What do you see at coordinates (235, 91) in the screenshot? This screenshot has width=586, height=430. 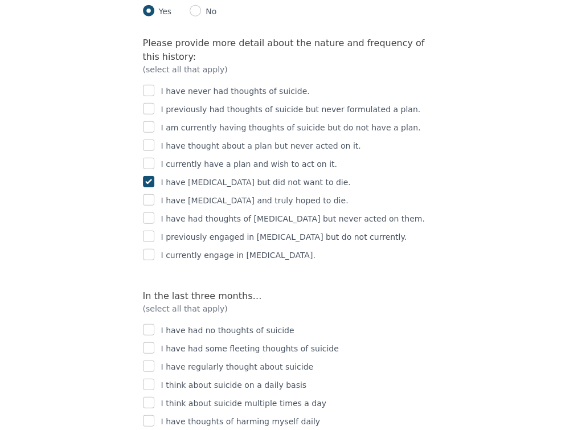 I see `p: I have never had thoughts of suicide.` at bounding box center [235, 91].